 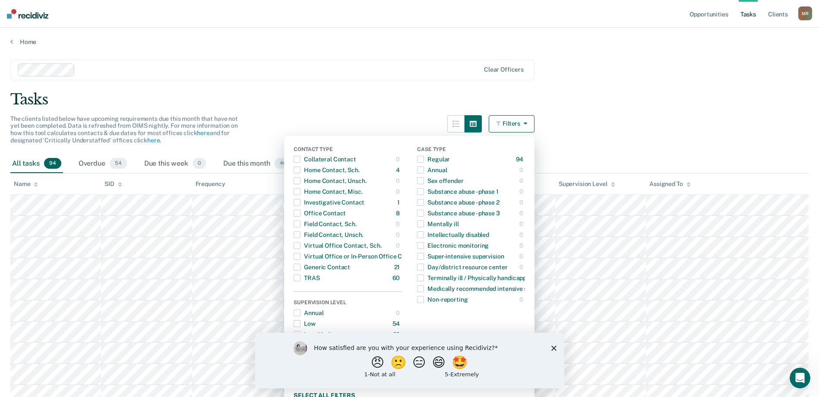 What do you see at coordinates (357, 256) in the screenshot?
I see `div: Virtual Office or In-Person Office Contact` at bounding box center [357, 256].